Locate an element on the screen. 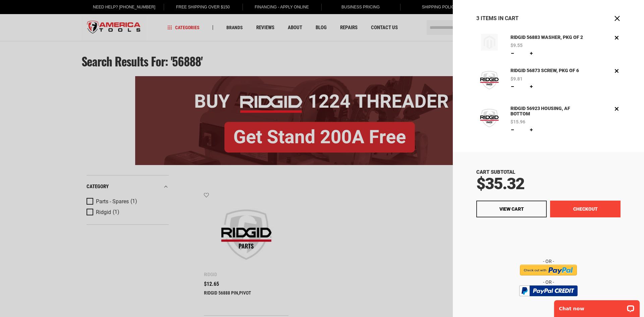 This screenshot has width=644, height=317. img: btn_bml_text.png is located at coordinates (548, 301).